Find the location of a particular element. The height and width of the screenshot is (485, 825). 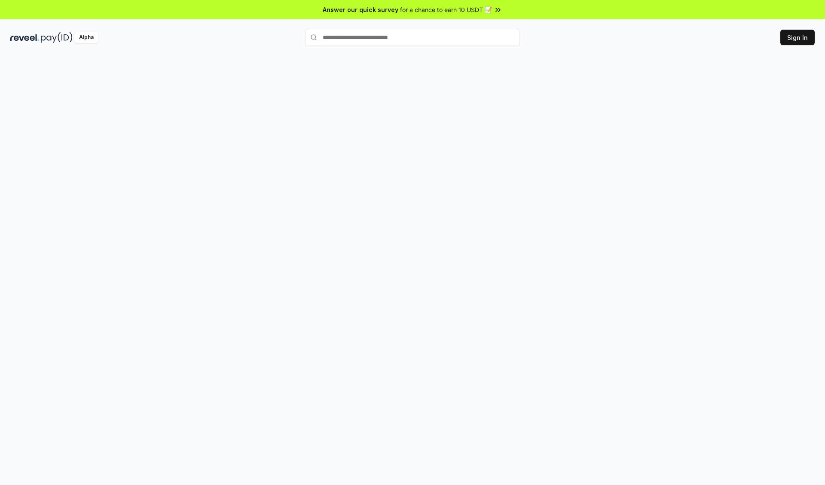

button: Sign In is located at coordinates (797, 37).